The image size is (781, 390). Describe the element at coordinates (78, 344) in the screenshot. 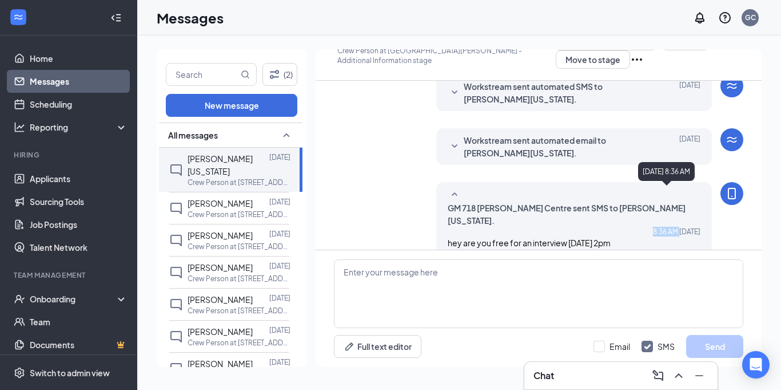

I see `a: DocumentsCrown` at that location.